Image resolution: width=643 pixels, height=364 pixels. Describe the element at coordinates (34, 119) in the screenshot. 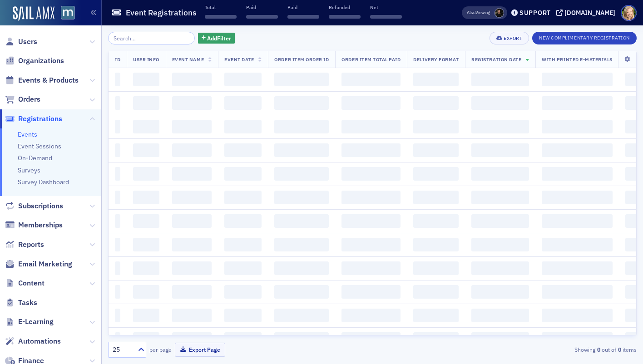

I see `a: Registrations` at that location.